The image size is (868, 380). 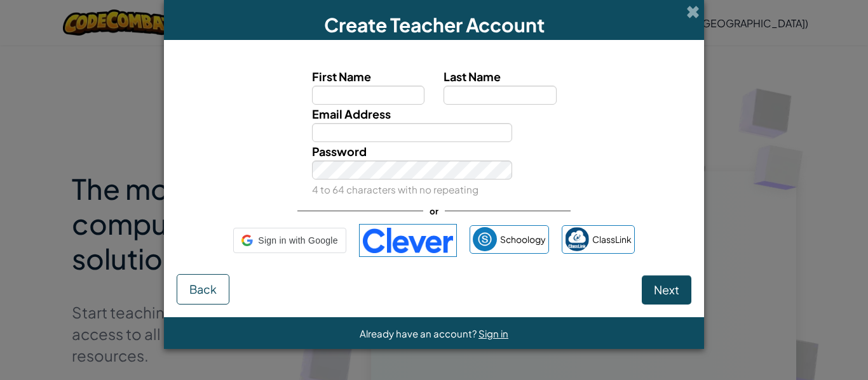 I want to click on span: Email Address, so click(x=351, y=114).